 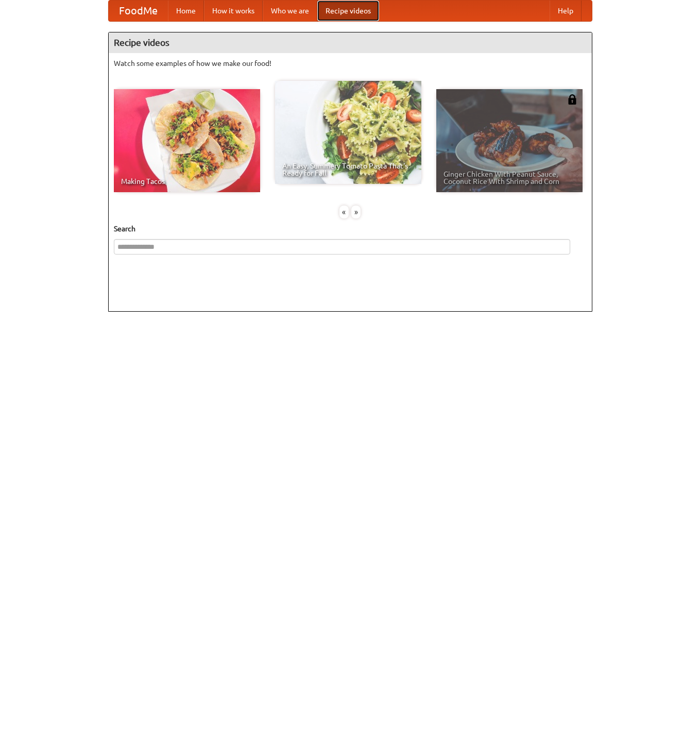 I want to click on a: Help, so click(x=566, y=11).